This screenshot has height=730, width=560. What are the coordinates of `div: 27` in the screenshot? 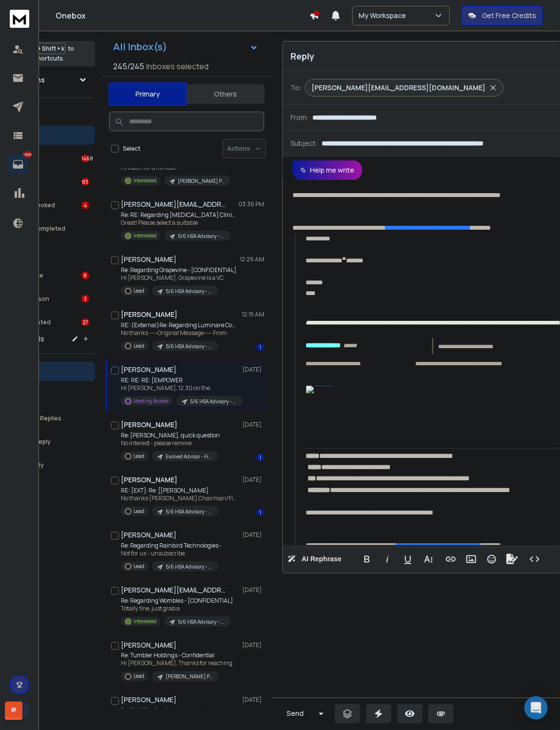 It's located at (85, 322).